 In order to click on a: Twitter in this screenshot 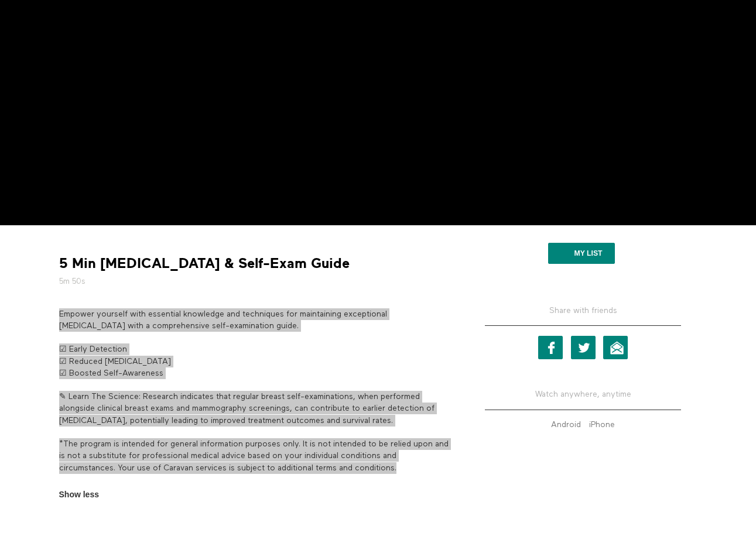, I will do `click(583, 348)`.